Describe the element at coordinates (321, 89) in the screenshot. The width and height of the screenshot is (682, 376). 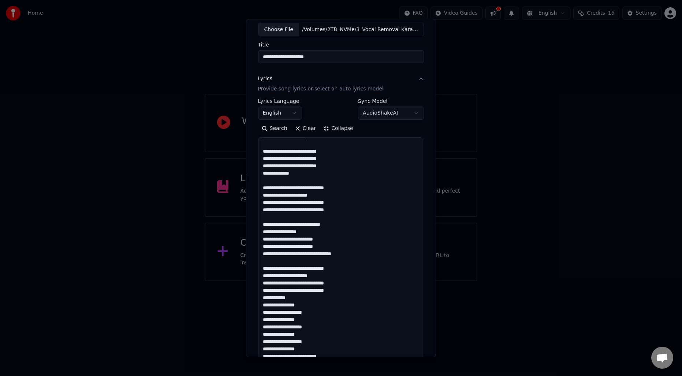
I see `p: Provide song lyrics or select an auto lyrics model` at that location.